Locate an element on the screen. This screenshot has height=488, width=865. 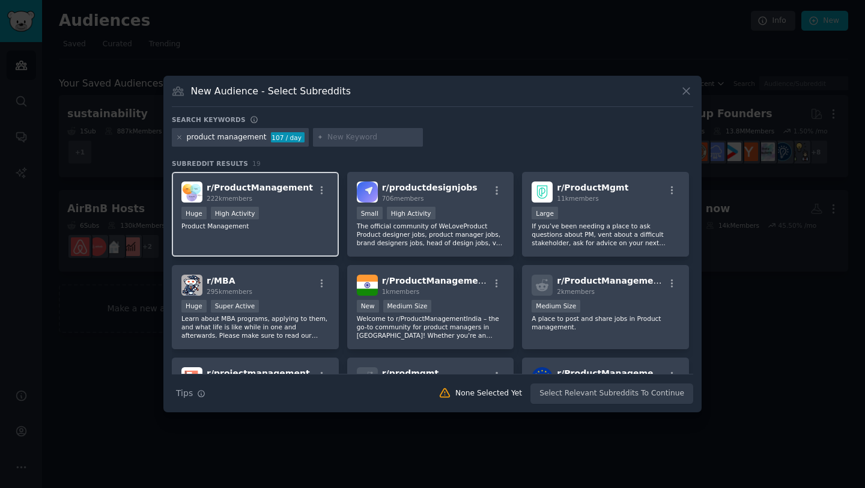
span: 11k members is located at coordinates (577, 198).